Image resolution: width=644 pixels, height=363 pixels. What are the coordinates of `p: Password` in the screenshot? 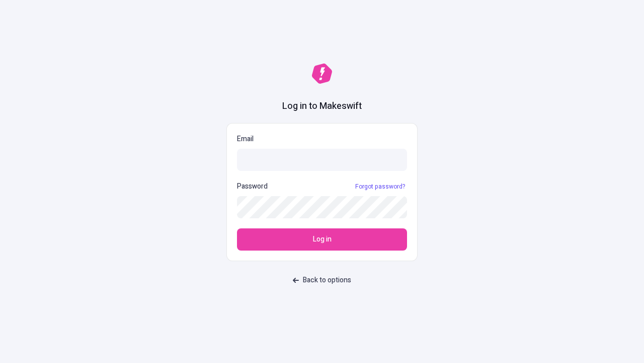 It's located at (253, 187).